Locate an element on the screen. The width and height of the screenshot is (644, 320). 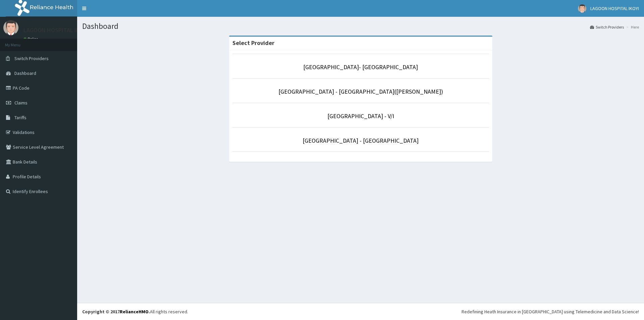
a: RelianceHMO is located at coordinates (134, 312).